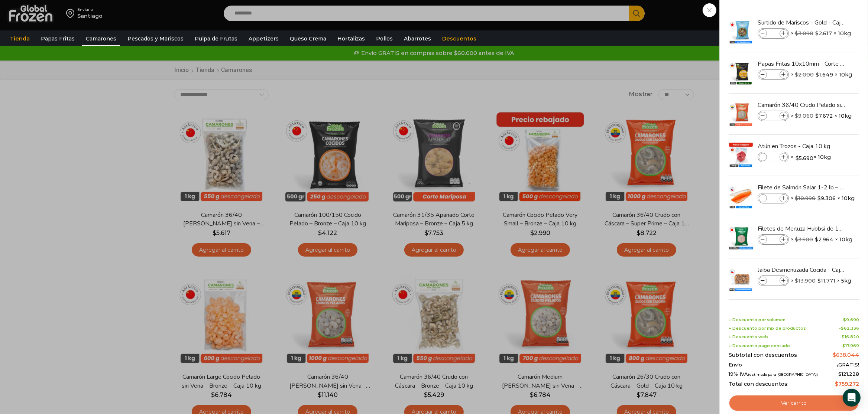  What do you see at coordinates (802, 105) in the screenshot?
I see `a: Camarón 36/40 Crudo Pelado sin Vena - Silver - Caja 10 kg` at bounding box center [802, 105].